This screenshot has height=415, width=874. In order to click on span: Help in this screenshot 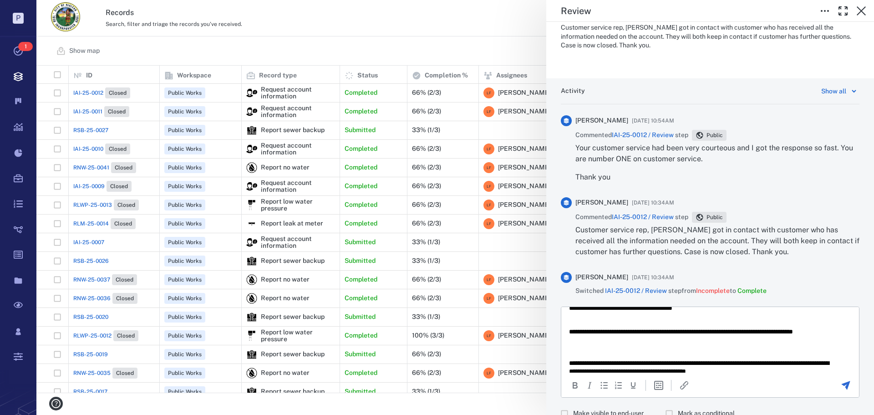, I will do `click(30, 10)`.